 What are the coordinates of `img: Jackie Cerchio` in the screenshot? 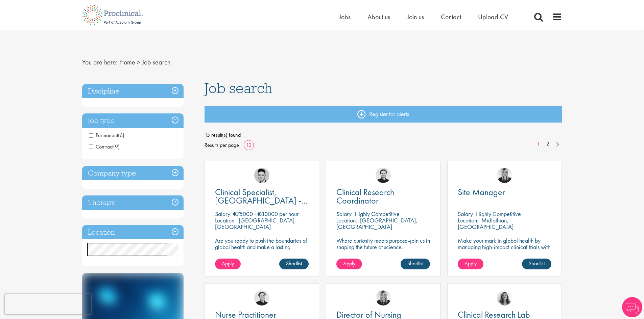 It's located at (504, 298).